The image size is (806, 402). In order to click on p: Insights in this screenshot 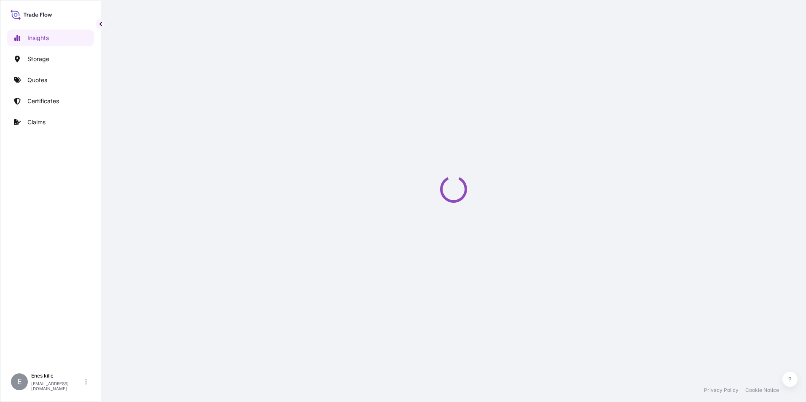, I will do `click(38, 38)`.